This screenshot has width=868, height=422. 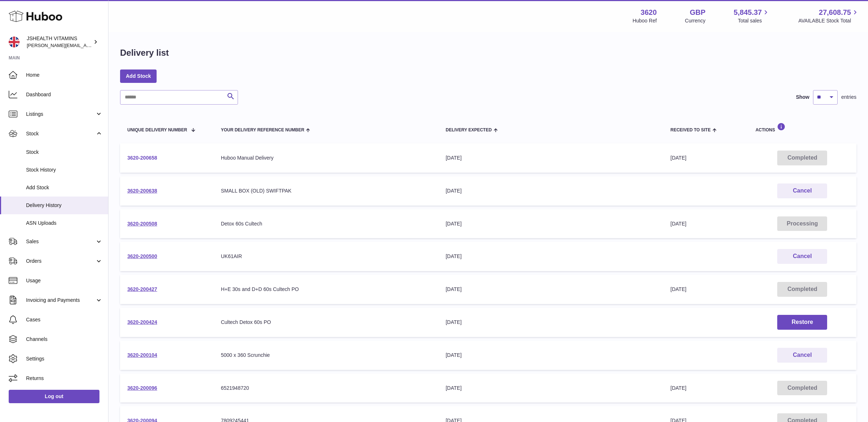 I want to click on span: Add Stock, so click(x=64, y=187).